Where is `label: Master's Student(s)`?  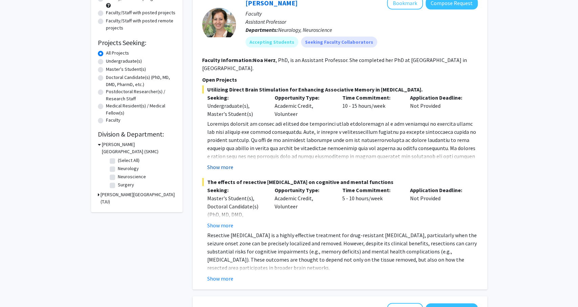 label: Master's Student(s) is located at coordinates (126, 69).